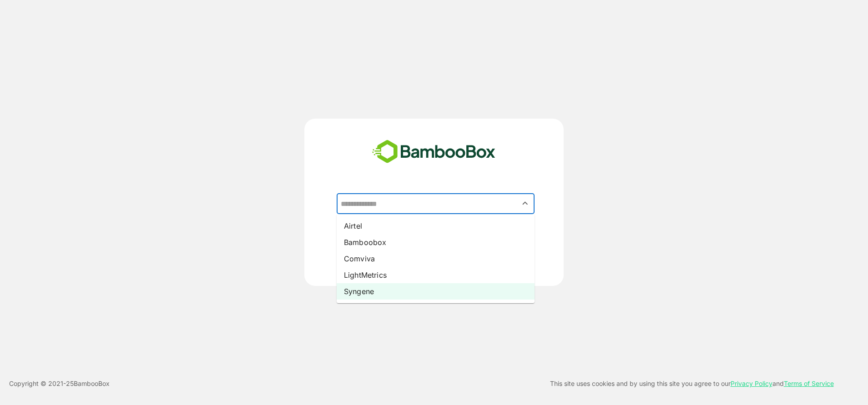 Image resolution: width=868 pixels, height=405 pixels. Describe the element at coordinates (435, 259) in the screenshot. I see `li: Comviva` at that location.